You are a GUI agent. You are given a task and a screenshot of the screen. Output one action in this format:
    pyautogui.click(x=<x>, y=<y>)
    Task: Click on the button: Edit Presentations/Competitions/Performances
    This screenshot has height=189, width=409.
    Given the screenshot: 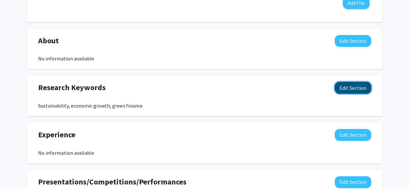 What is the action you would take?
    pyautogui.click(x=353, y=182)
    